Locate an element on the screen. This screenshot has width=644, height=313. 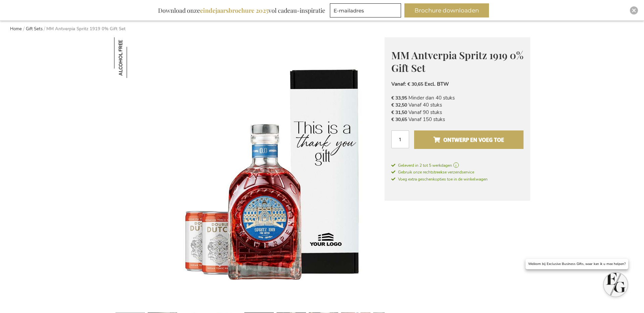
a: Home is located at coordinates (16, 29).